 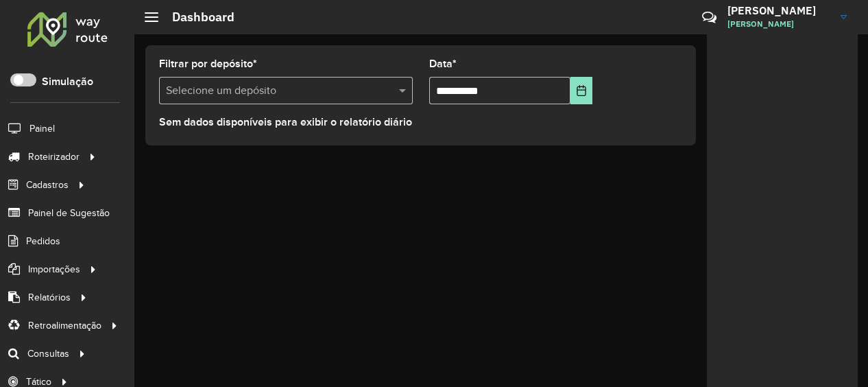 I want to click on h2: Dashboard, so click(x=196, y=17).